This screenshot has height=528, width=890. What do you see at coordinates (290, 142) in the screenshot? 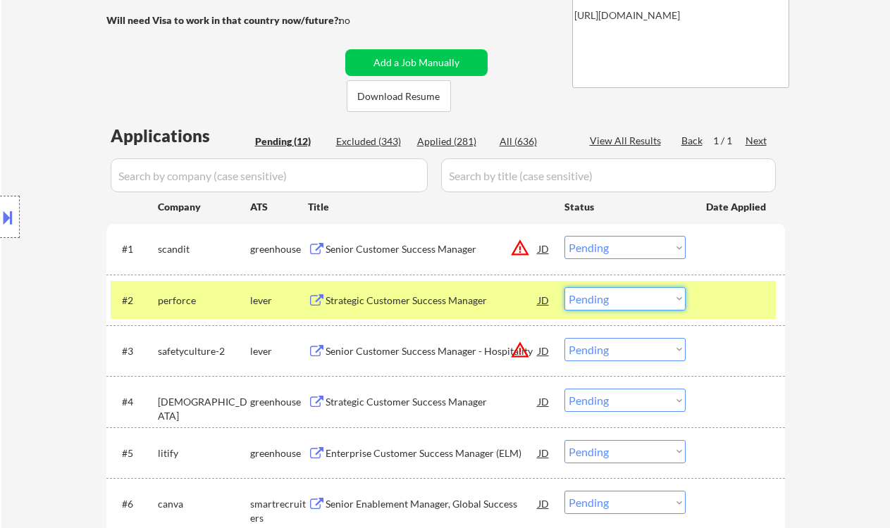
I see `div: Pending (12)` at bounding box center [290, 142].